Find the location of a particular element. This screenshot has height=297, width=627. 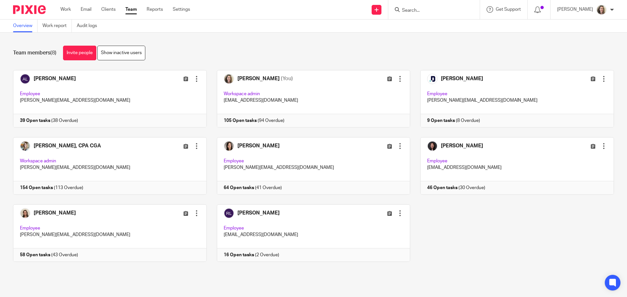

a: Work report is located at coordinates (57, 26).